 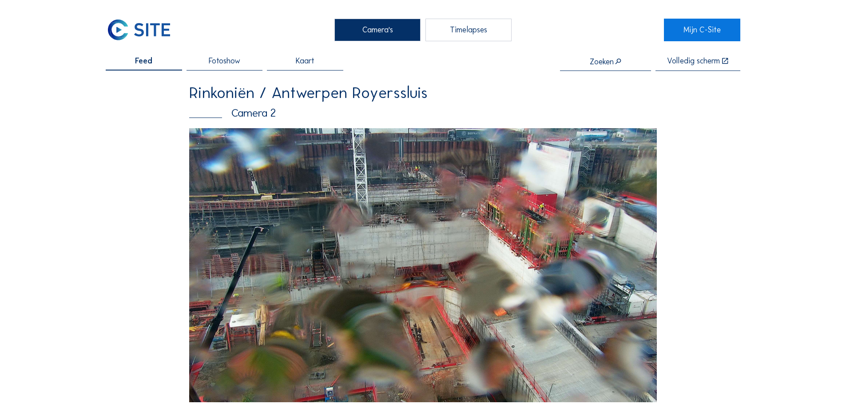 What do you see at coordinates (423, 93) in the screenshot?
I see `div: Rinkoniën / Antwerpen Royerssluis` at bounding box center [423, 93].